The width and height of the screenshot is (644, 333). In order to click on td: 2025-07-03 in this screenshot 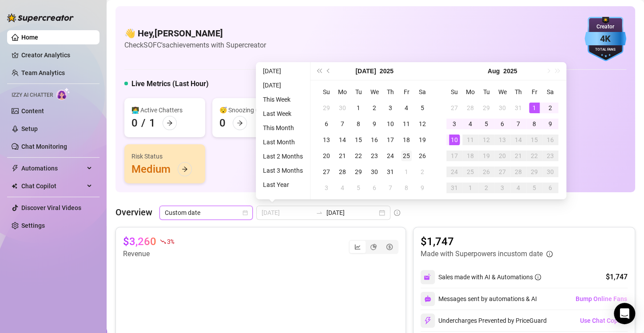, I will do `click(390, 108)`.